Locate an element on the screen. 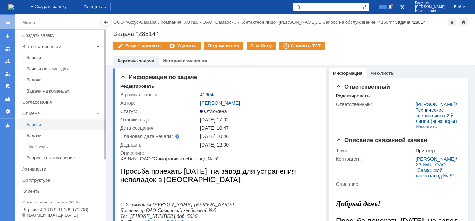 The height and width of the screenshot is (221, 475). a: Карточка задачи is located at coordinates (136, 61).